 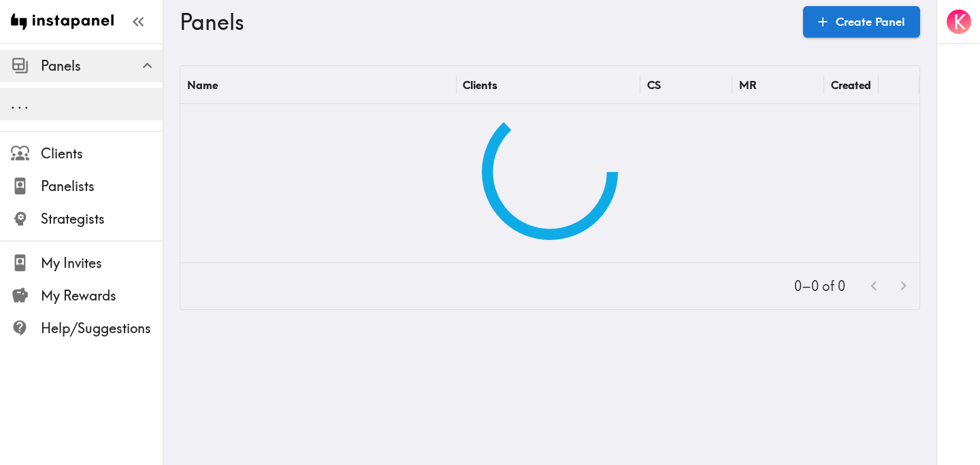 What do you see at coordinates (959, 22) in the screenshot?
I see `button: K` at bounding box center [959, 22].